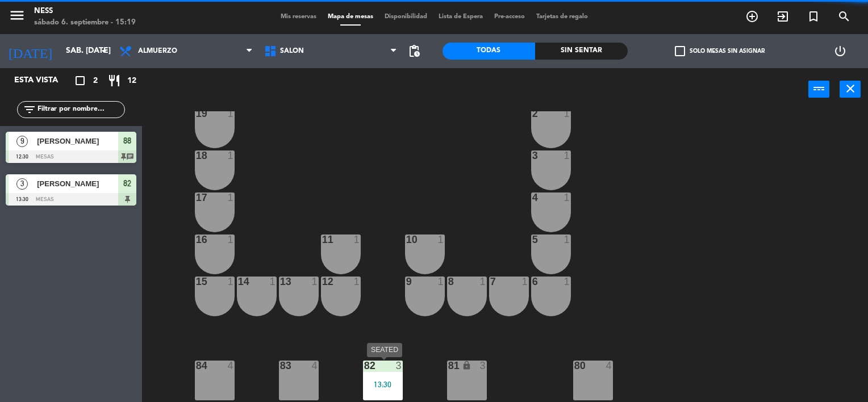 The height and width of the screenshot is (402, 868). I want to click on span: 12, so click(132, 81).